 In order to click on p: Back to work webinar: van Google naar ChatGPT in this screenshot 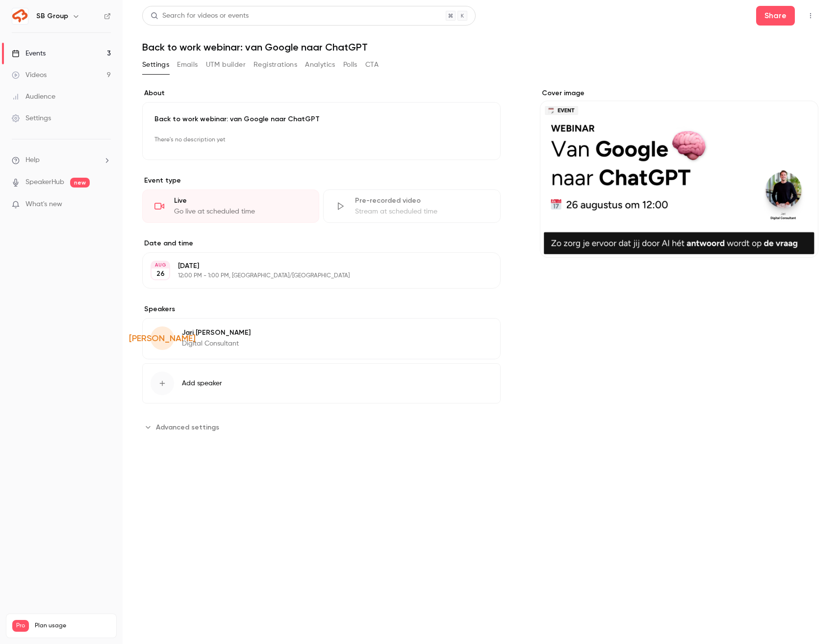, I will do `click(322, 119)`.